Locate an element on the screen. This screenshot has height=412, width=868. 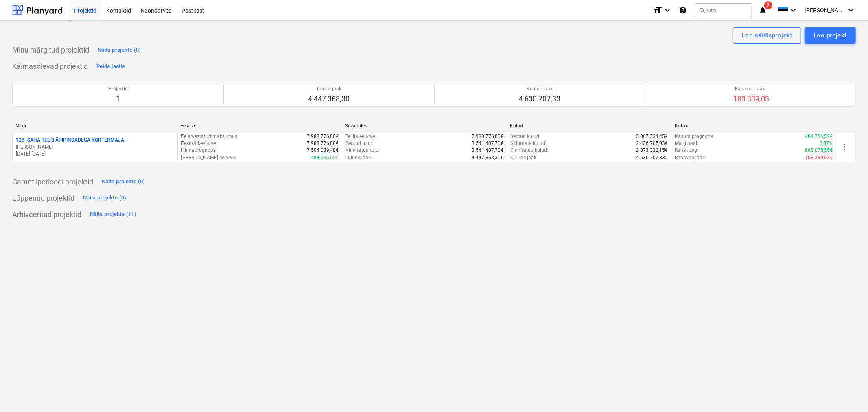
p: Sidumata kulud : is located at coordinates (528, 143).